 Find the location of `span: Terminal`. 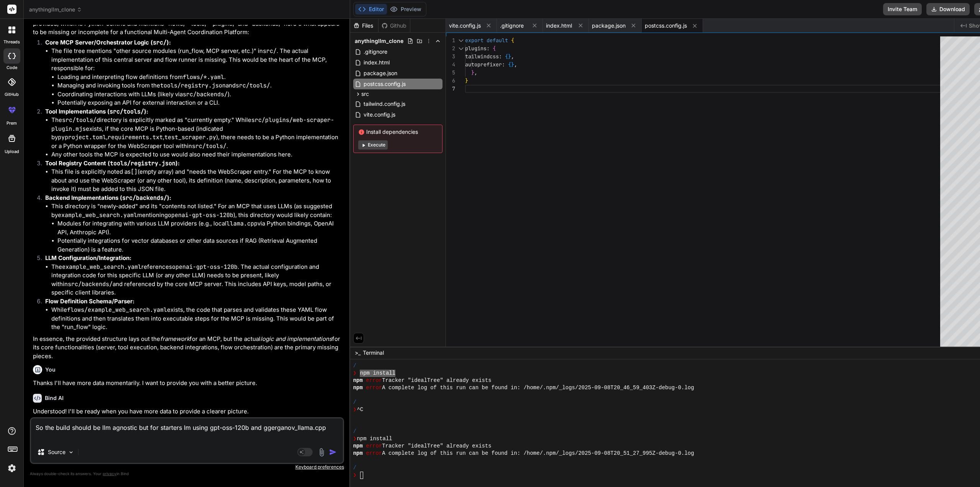

span: Terminal is located at coordinates (373, 353).